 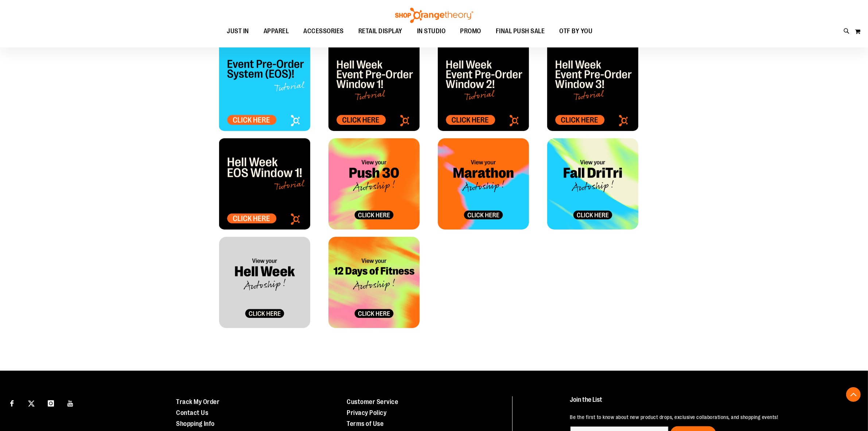 What do you see at coordinates (380, 32) in the screenshot?
I see `a: RETAIL DISPLAY` at bounding box center [380, 32].